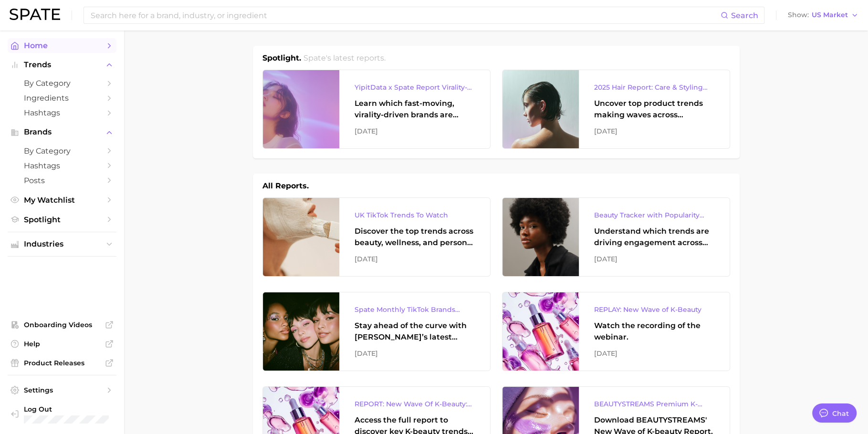 The height and width of the screenshot is (434, 868). I want to click on a: Product Releases, so click(62, 363).